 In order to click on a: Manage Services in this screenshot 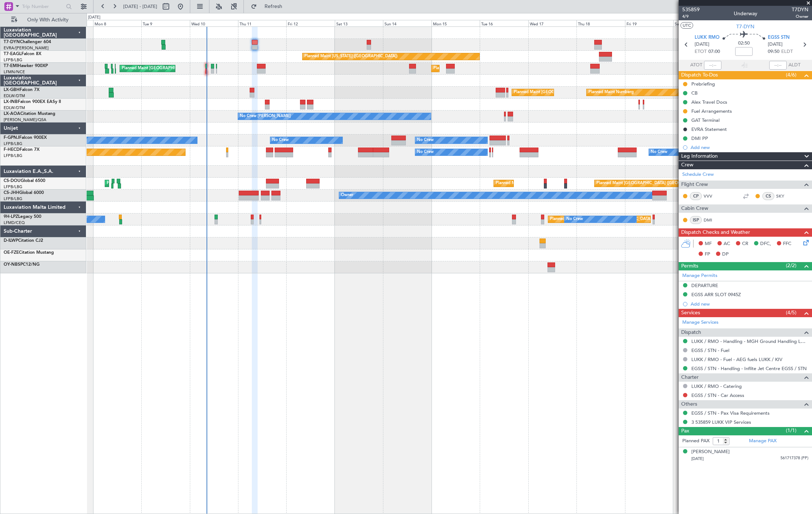, I will do `click(700, 322)`.